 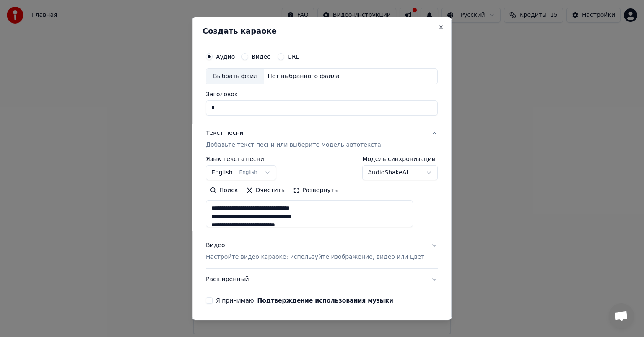 What do you see at coordinates (321, 251) in the screenshot?
I see `button: ВидеоНастройте видео караоке: используйте изображение, видео или цвет` at bounding box center [321, 251].